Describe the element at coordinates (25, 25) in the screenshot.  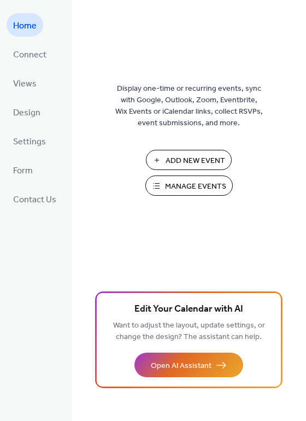
I see `a: Home` at that location.